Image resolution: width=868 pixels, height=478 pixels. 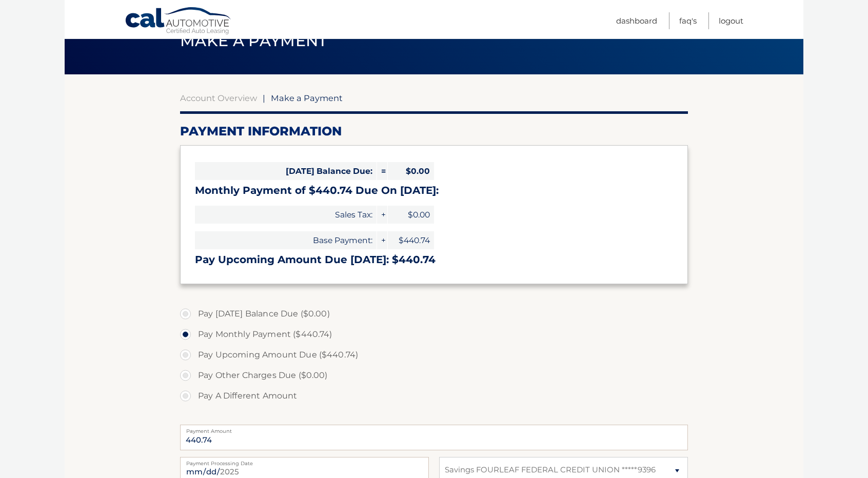 What do you see at coordinates (218, 98) in the screenshot?
I see `a: Account Overview` at bounding box center [218, 98].